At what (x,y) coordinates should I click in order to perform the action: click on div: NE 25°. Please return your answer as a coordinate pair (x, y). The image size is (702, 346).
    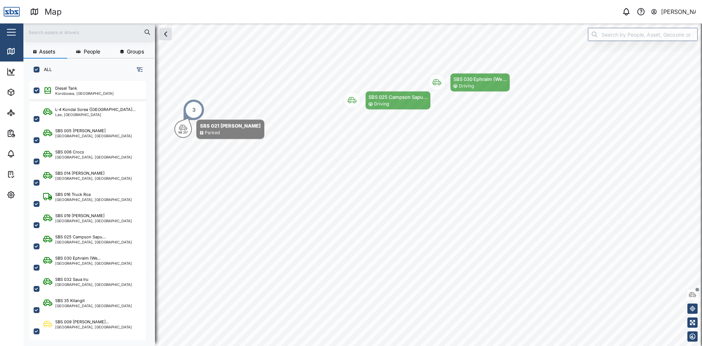
    Looking at the image, I should click on (183, 132).